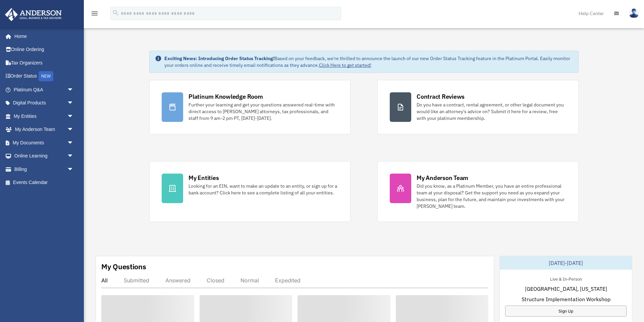 This screenshot has height=322, width=644. What do you see at coordinates (124, 267) in the screenshot?
I see `div: My Questions` at bounding box center [124, 267].